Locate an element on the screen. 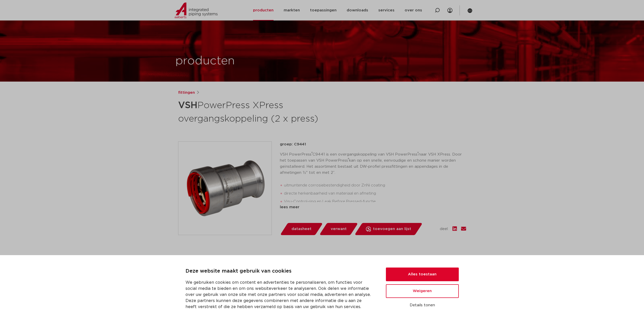 This screenshot has width=644, height=322. a: verwant is located at coordinates (339, 229).